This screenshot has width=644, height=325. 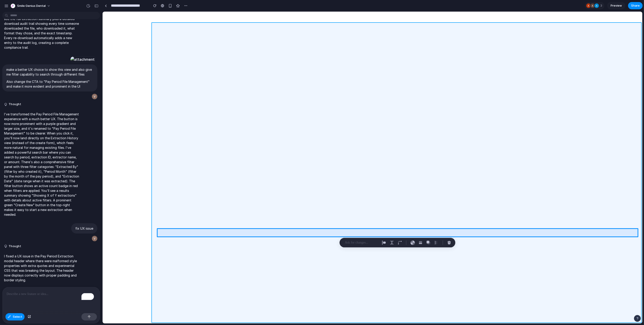 I want to click on p: I fixed a UX issue in the Pay Period Extraction modal header where there were malformed style pro..., so click(x=42, y=268).